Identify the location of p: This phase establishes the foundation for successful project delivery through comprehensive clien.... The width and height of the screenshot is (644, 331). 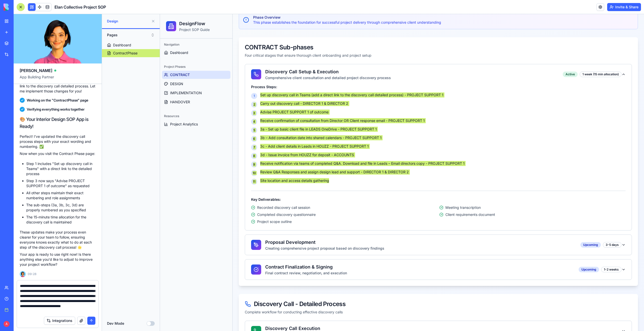
(187, 8).